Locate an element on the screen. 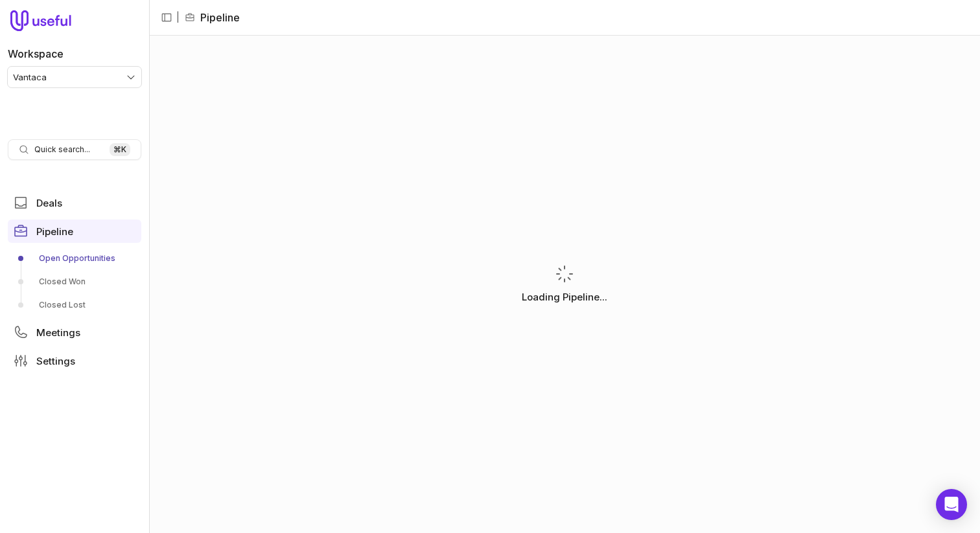 The width and height of the screenshot is (980, 533). span: Meetings is located at coordinates (59, 332).